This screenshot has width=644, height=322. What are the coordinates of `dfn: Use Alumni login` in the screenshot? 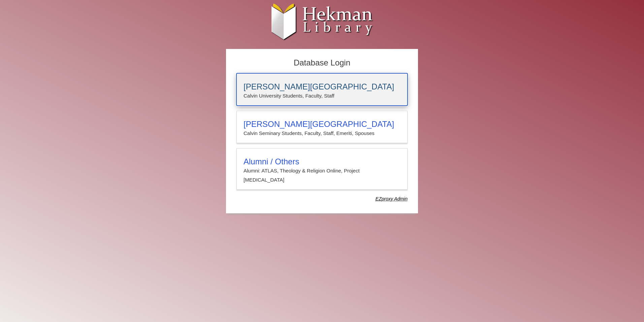 It's located at (391, 199).